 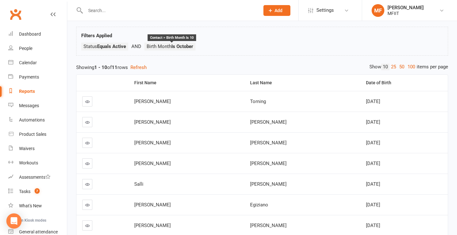 I want to click on a: 50, so click(x=402, y=67).